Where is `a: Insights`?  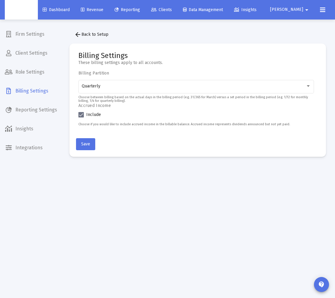
a: Insights is located at coordinates (245, 10).